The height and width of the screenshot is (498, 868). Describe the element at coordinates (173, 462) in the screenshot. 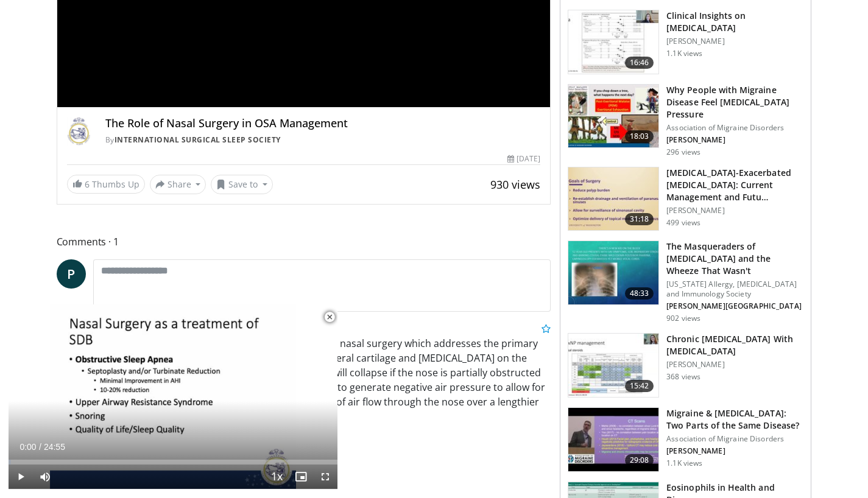

I see `div: Progress Bar` at that location.